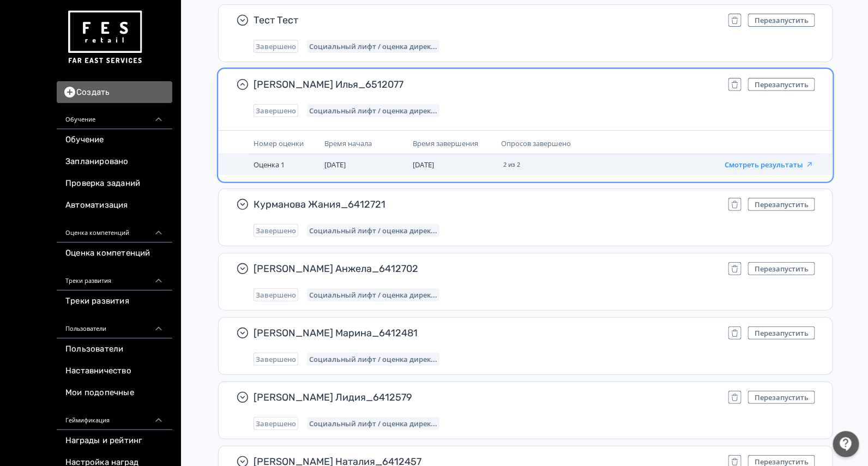 Image resolution: width=868 pixels, height=466 pixels. Describe the element at coordinates (769, 164) in the screenshot. I see `a: Смотреть результаты` at that location.